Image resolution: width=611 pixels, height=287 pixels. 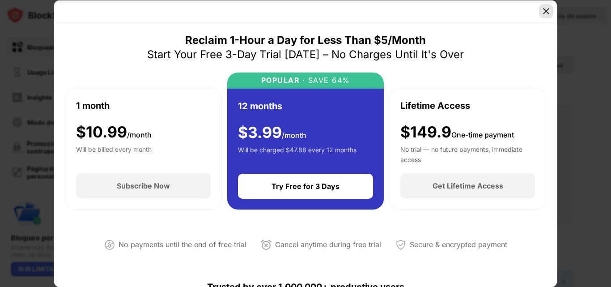 What do you see at coordinates (483, 135) in the screenshot?
I see `span: One-time payment` at bounding box center [483, 135].